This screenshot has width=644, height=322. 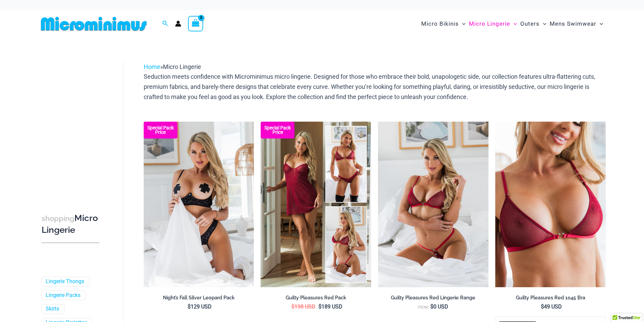 What do you see at coordinates (63, 295) in the screenshot?
I see `a: Lingerie Packs` at bounding box center [63, 295].